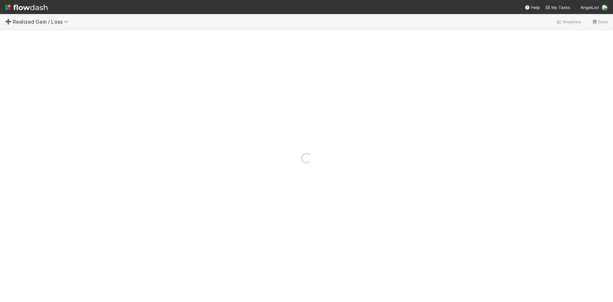 The image size is (613, 302). Describe the element at coordinates (532, 7) in the screenshot. I see `div: Help` at that location.